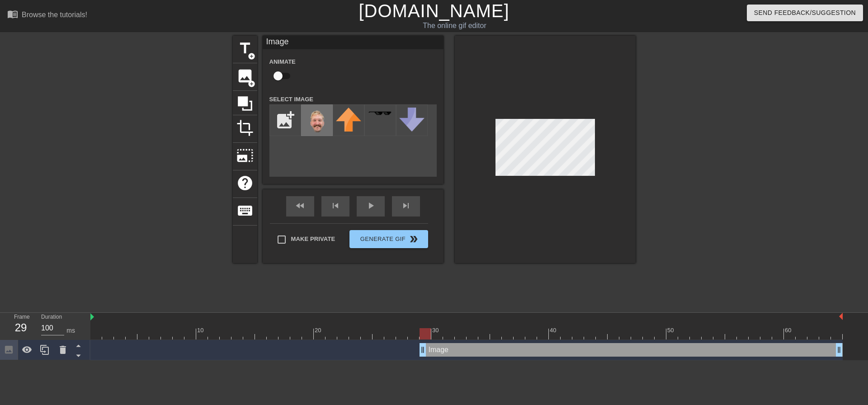  What do you see at coordinates (245, 76) in the screenshot?
I see `span: image` at bounding box center [245, 76].